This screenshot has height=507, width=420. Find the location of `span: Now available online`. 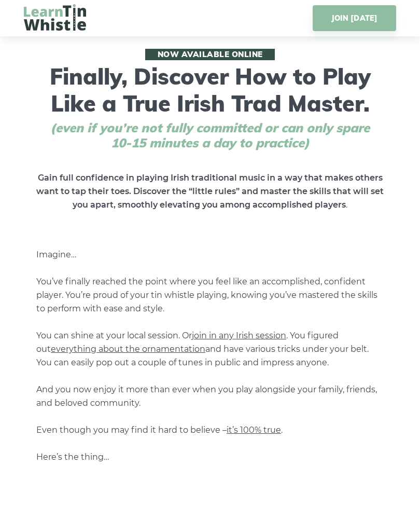

span: Now available online is located at coordinates (210, 55).